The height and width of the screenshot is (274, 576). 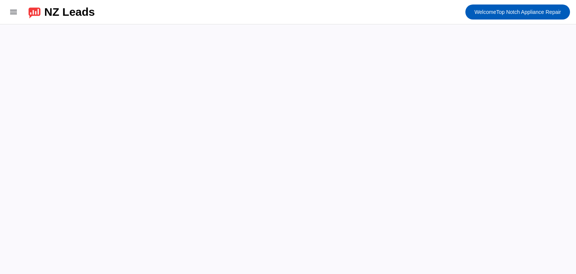 I want to click on mat-icon: menu, so click(x=13, y=12).